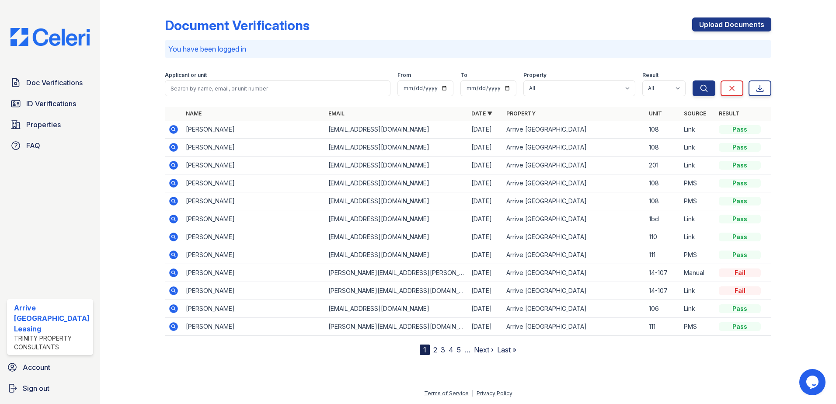 This screenshot has height=404, width=836. Describe the element at coordinates (50, 388) in the screenshot. I see `a: Sign out` at that location.